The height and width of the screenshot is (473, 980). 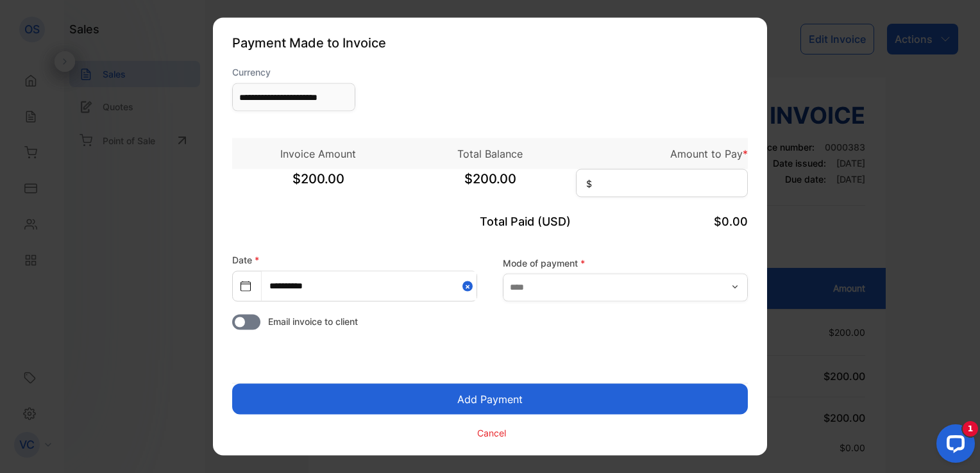 I want to click on span: Email invoice to client, so click(x=313, y=321).